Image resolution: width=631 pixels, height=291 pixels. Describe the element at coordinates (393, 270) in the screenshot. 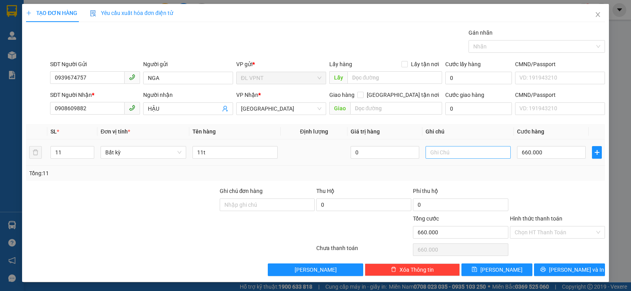

I see `span: delete` at that location.